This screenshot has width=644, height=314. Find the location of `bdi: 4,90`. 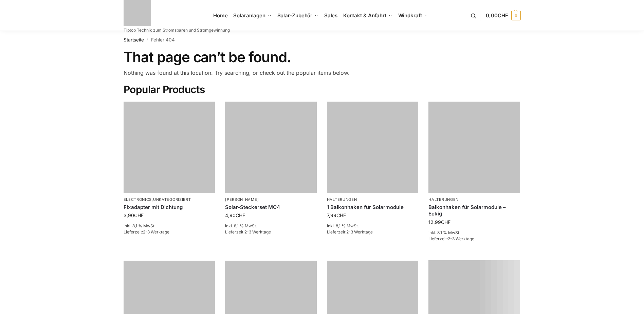

bdi: 4,90 is located at coordinates (235, 215).